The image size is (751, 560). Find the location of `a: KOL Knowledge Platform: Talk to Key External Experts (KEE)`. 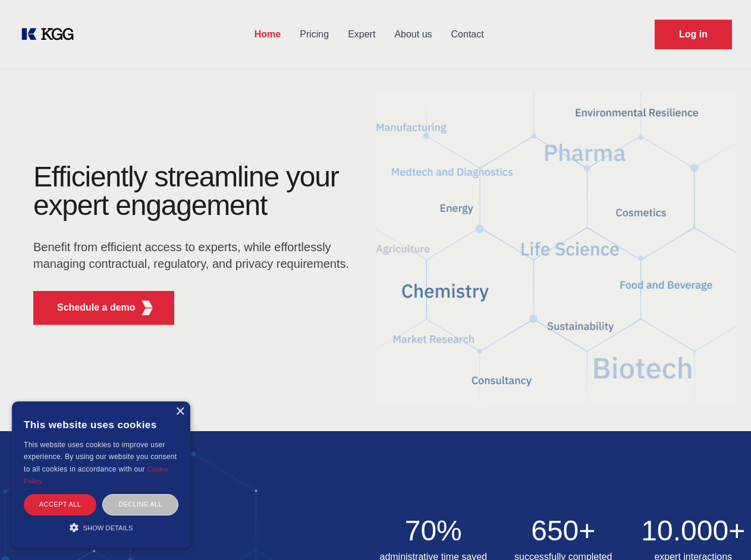

a: KOL Knowledge Platform: Talk to Key External Experts (KEE) is located at coordinates (51, 35).